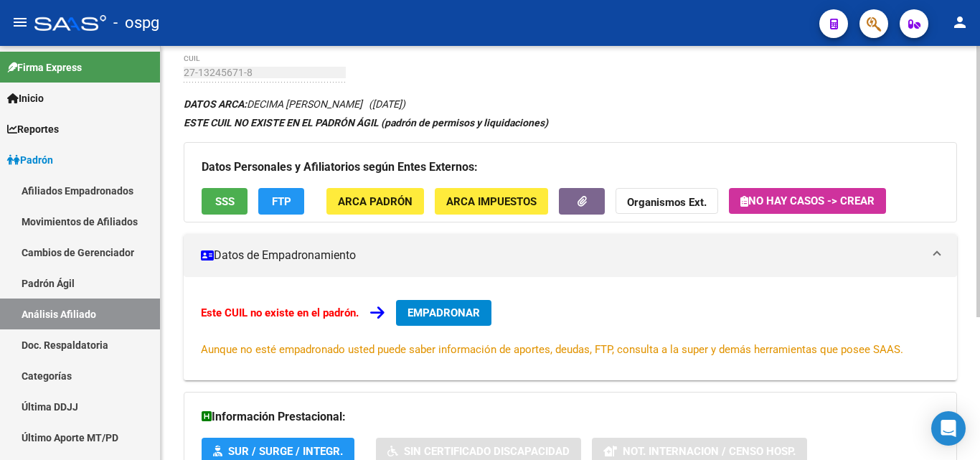 The height and width of the screenshot is (460, 980). Describe the element at coordinates (215, 104) in the screenshot. I see `strong: DATOS ARCA:` at that location.